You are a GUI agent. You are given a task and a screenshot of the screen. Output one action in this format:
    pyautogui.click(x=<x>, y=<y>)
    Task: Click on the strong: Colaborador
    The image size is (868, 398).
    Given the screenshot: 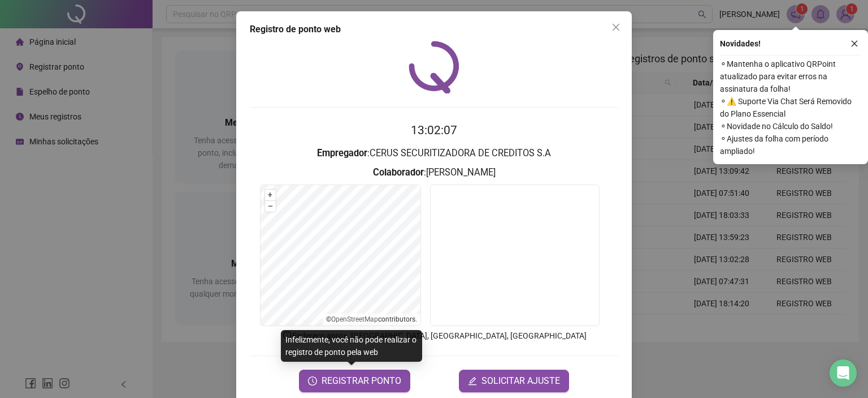 What is the action you would take?
    pyautogui.click(x=398, y=172)
    